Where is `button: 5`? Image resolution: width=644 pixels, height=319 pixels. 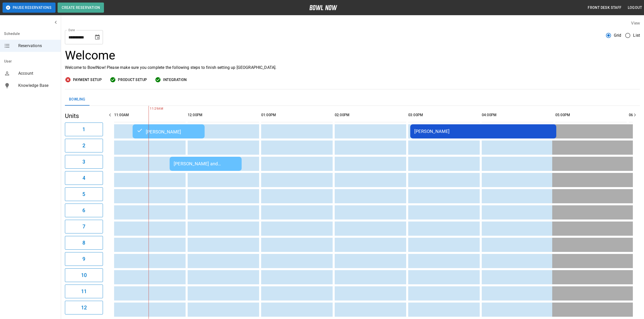 button: 5 is located at coordinates (84, 194).